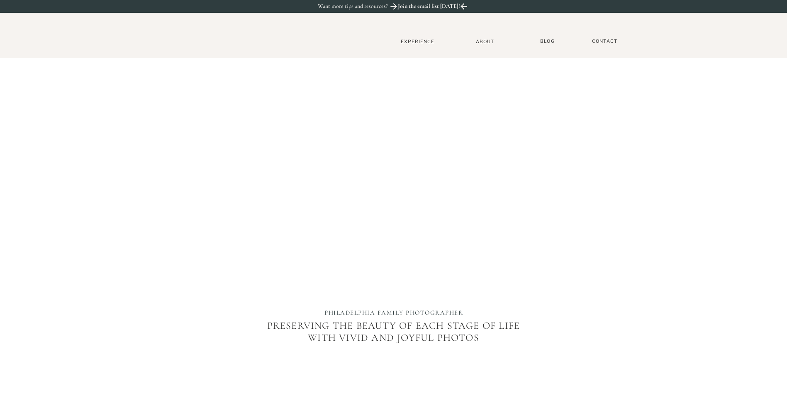  I want to click on p: Want more tips and resources?, so click(362, 6).